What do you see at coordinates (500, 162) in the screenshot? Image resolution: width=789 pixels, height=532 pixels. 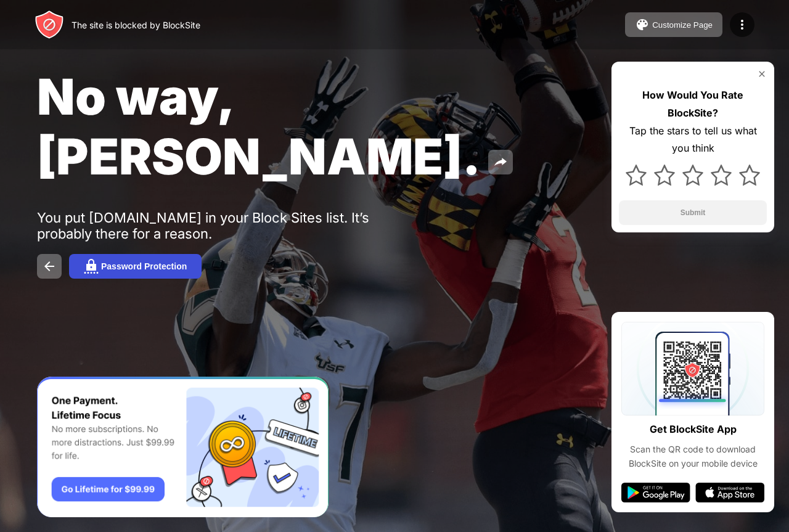 I see `img: share.svg` at bounding box center [500, 162].